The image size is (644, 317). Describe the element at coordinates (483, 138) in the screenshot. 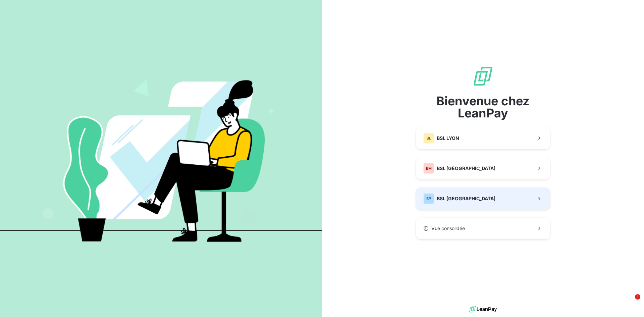

I see `button: BLBSL LYON` at that location.